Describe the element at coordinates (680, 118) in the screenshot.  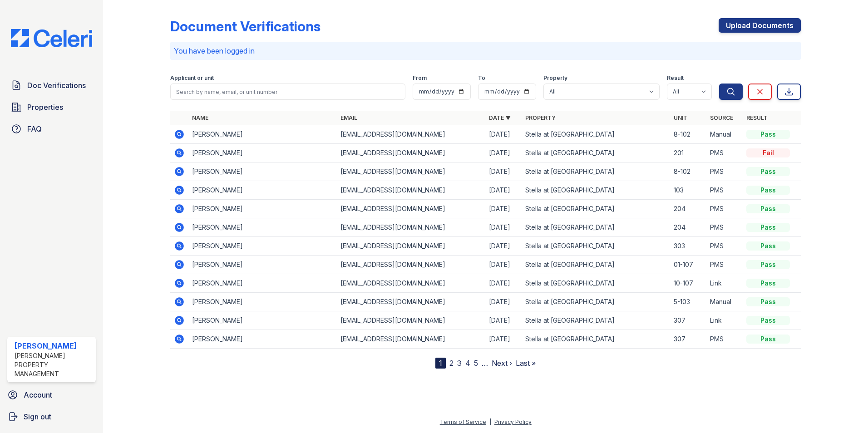
I see `a: Unit` at that location.